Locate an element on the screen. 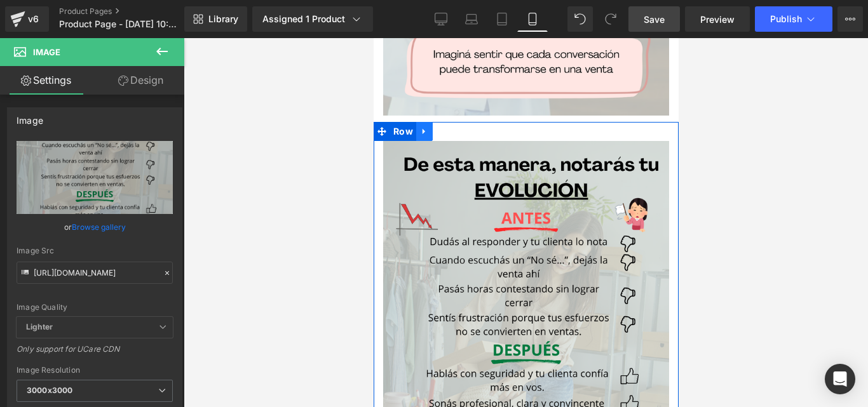 This screenshot has width=868, height=407. span: Preview is located at coordinates (718, 19).